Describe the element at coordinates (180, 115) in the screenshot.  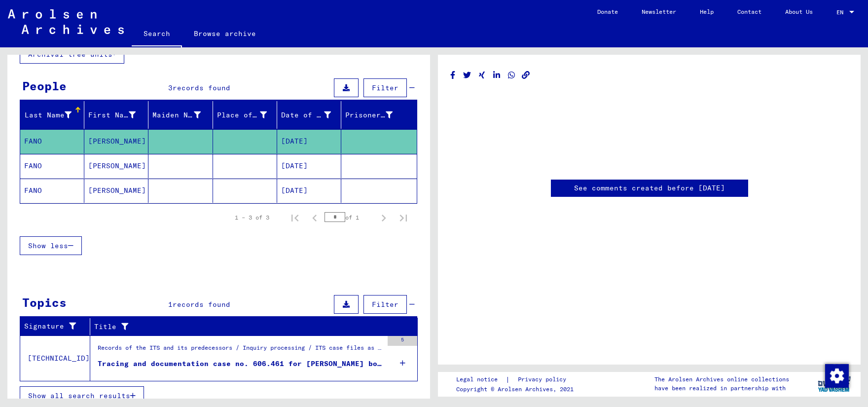
I see `mat-header-cell: Maiden Name` at that location.